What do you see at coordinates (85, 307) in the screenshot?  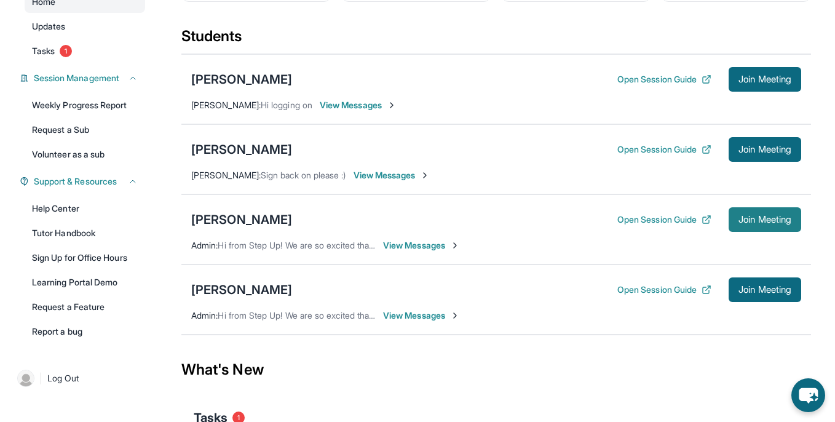 I see `a: Request a Feature` at bounding box center [85, 307].